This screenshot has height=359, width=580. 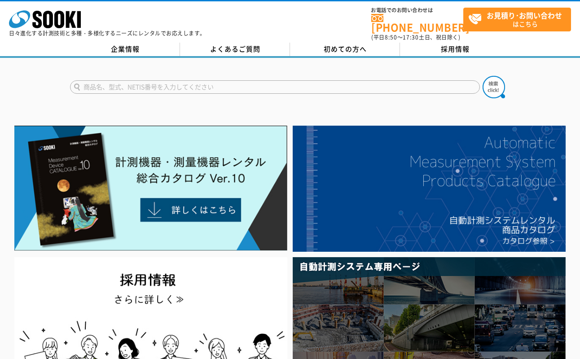 I want to click on img: btn_search.png, so click(x=494, y=87).